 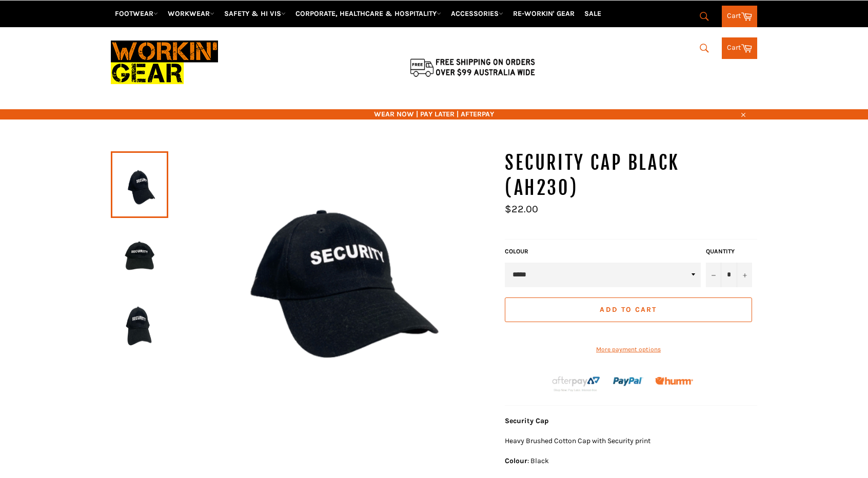 I want to click on p: Heavy Brushed Cotton Cap with Security print, so click(x=631, y=440).